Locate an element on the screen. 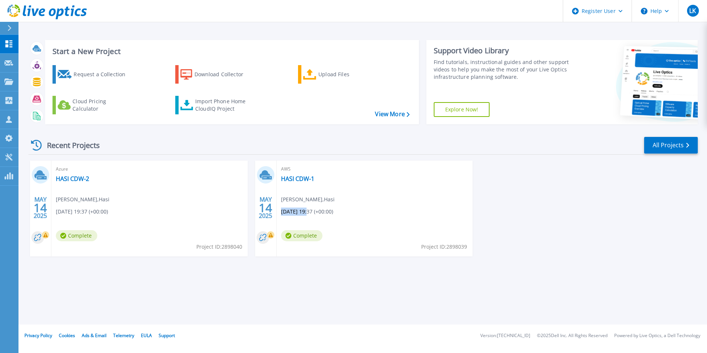 The height and width of the screenshot is (353, 707). div: Support Video Library is located at coordinates (503, 51).